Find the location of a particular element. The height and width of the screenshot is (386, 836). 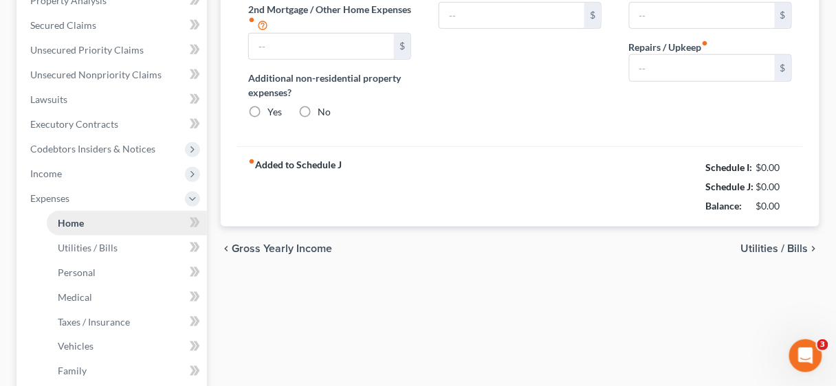

span: Unsecured Priority Claims is located at coordinates (87, 50).